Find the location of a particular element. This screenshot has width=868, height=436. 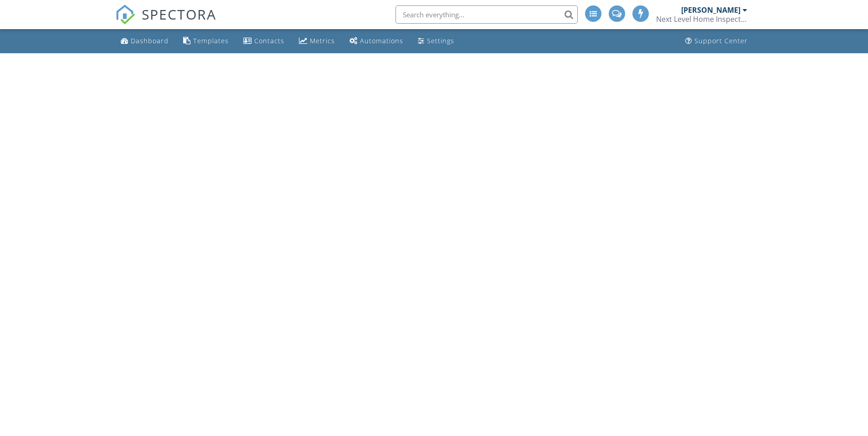

a: Contacts is located at coordinates (264, 41).